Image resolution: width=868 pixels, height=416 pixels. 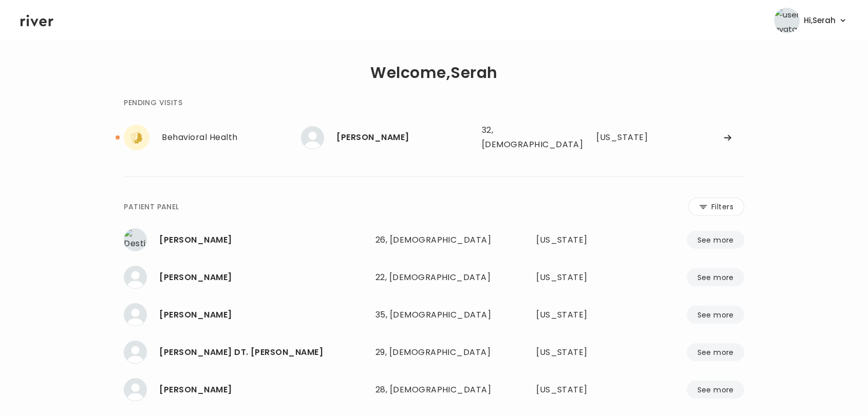 What do you see at coordinates (135, 390) in the screenshot?
I see `img: Kyla Gosha` at bounding box center [135, 390].